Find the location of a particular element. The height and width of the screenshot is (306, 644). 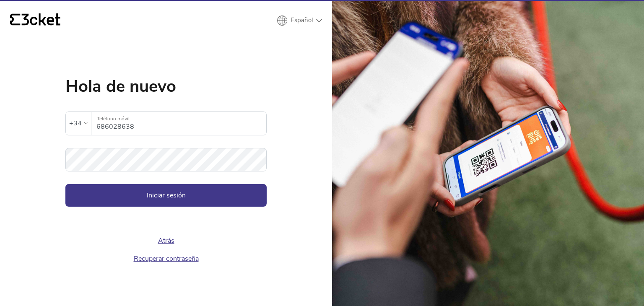

div: +34 is located at coordinates (75, 123).